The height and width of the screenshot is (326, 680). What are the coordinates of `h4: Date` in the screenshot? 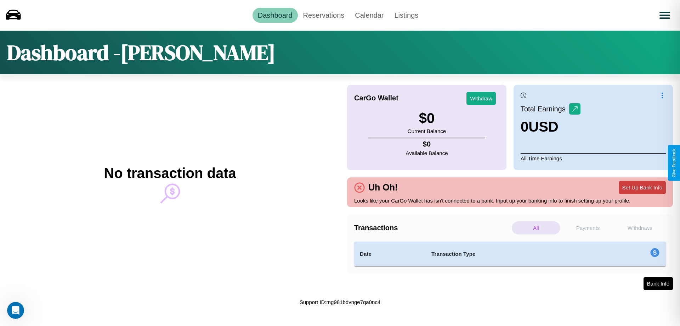 It's located at (390, 254).